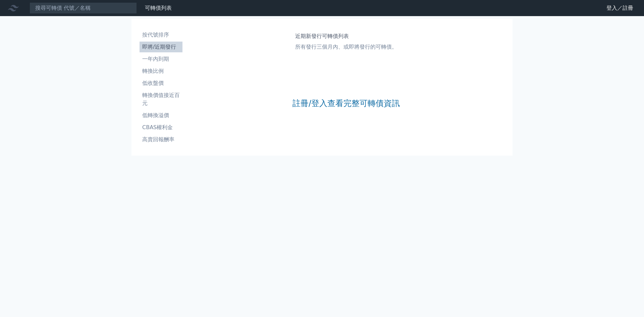  I want to click on a: 低轉換溢價, so click(161, 115).